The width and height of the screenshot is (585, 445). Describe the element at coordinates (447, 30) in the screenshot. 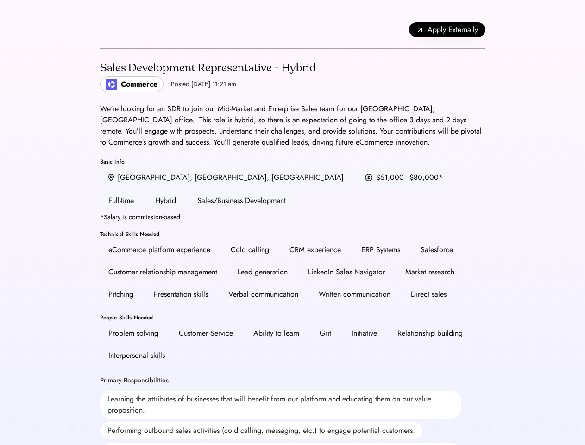

I see `button: Apply Externally` at that location.